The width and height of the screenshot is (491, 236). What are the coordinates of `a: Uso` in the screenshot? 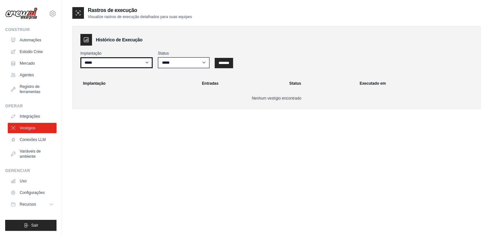 It's located at (32, 181).